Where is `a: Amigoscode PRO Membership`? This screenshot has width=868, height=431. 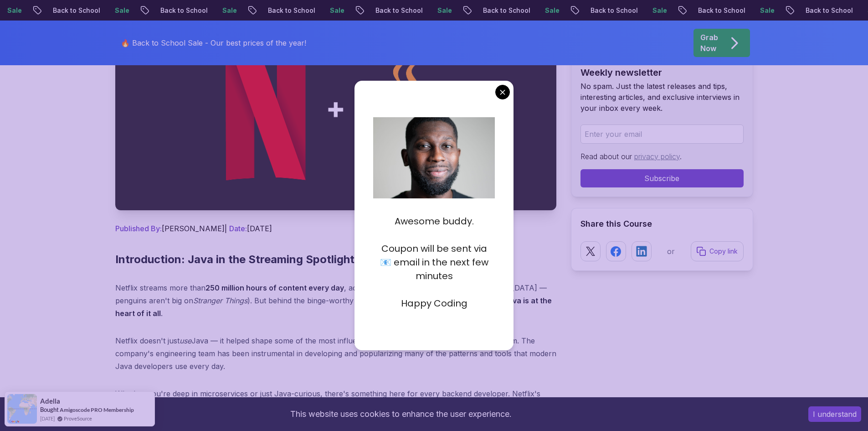 a: Amigoscode PRO Membership is located at coordinates (96, 409).